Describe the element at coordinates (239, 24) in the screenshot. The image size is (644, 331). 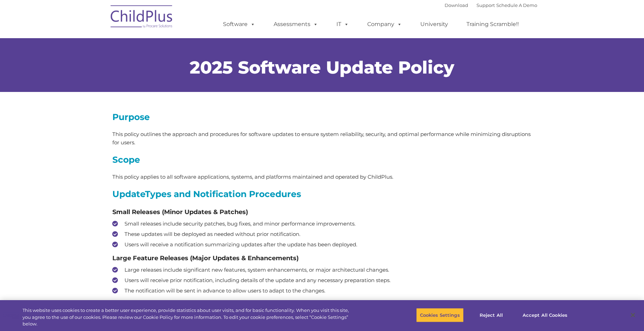
I see `a: Software` at that location.